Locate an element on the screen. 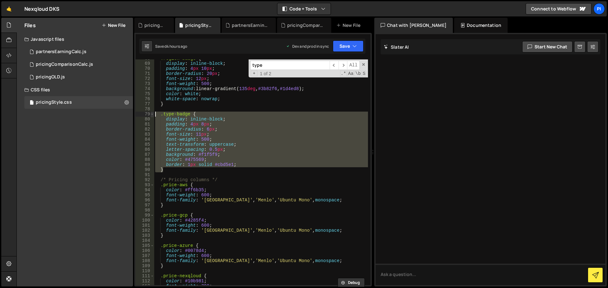 The image size is (608, 288). div: 17183/47474.js is located at coordinates (79, 77).